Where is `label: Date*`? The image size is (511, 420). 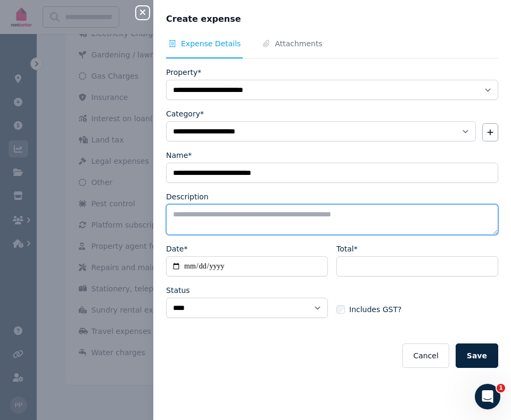 label: Date* is located at coordinates (177, 249).